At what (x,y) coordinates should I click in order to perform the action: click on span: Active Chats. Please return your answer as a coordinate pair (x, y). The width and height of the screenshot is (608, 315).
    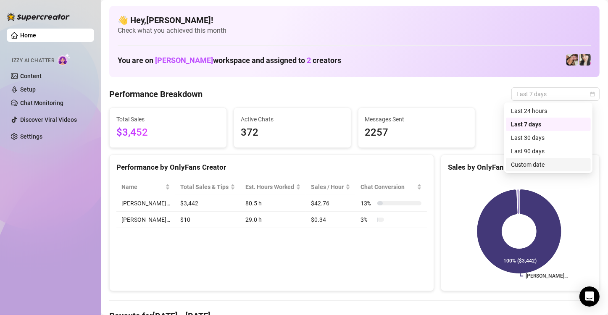
    Looking at the image, I should click on (293, 119).